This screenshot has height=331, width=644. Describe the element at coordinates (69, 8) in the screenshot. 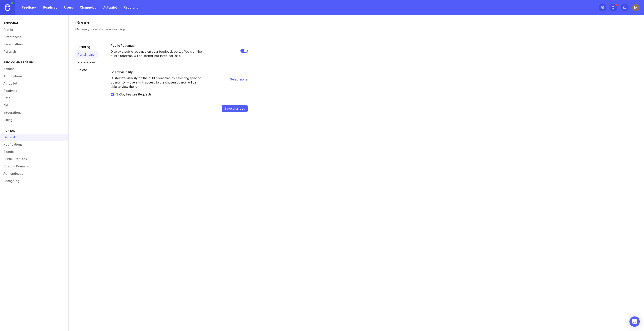

I see `a: Users` at that location.